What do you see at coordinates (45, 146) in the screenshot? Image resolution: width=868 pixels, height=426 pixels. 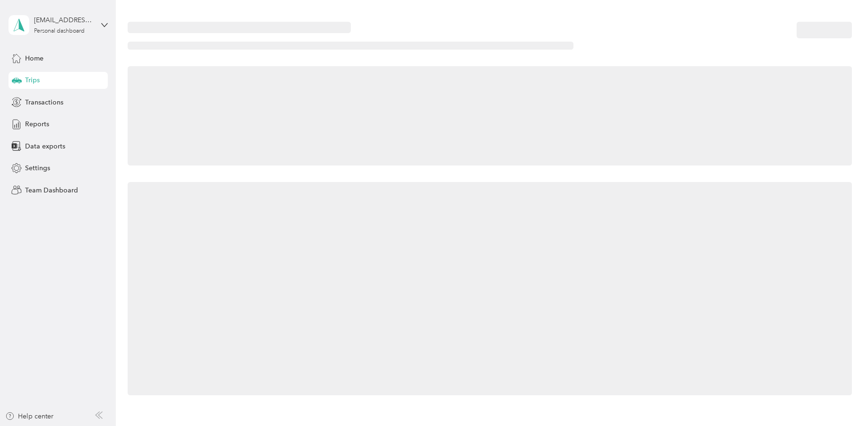 I see `span: Data exports` at bounding box center [45, 146].